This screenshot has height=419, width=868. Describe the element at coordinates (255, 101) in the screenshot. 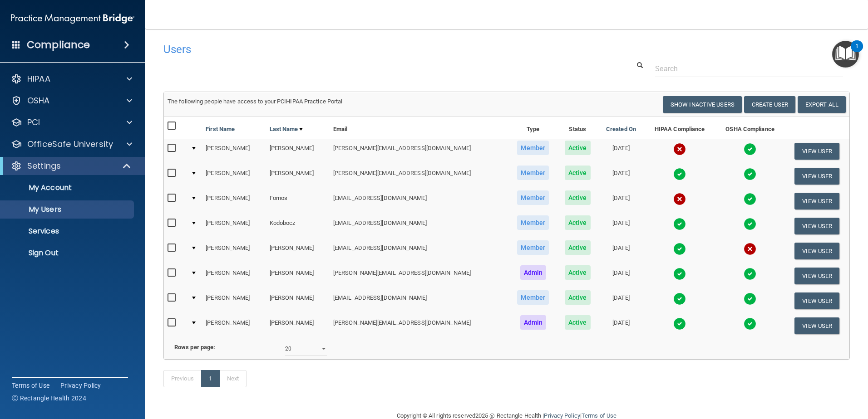

I see `span: The following people have access to your PCIHIPAA Practice Portal` at that location.